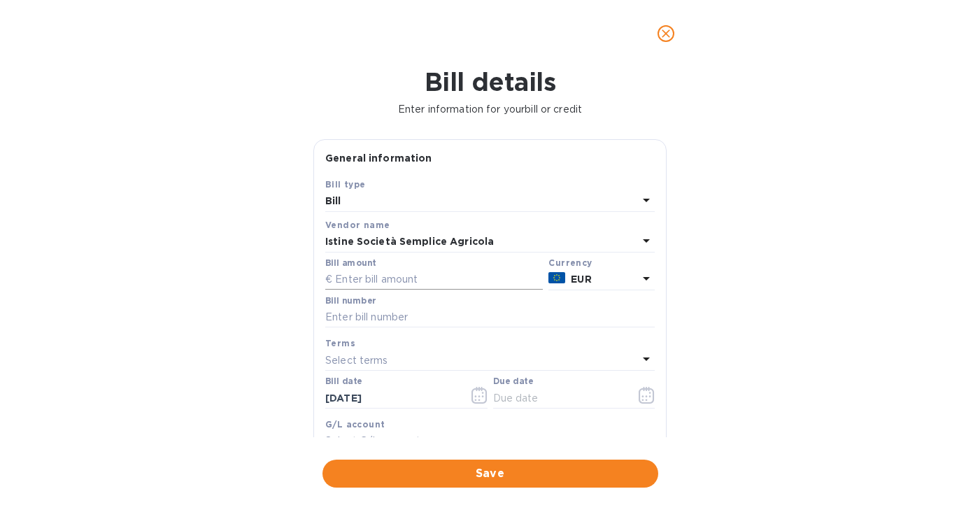  What do you see at coordinates (512, 382) in the screenshot?
I see `label: Due date` at bounding box center [512, 382].